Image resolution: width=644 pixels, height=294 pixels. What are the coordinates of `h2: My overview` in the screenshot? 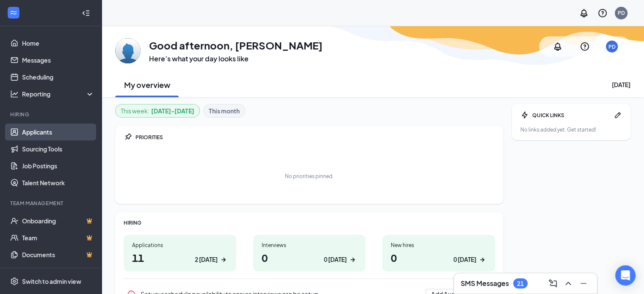 It's located at (147, 84).